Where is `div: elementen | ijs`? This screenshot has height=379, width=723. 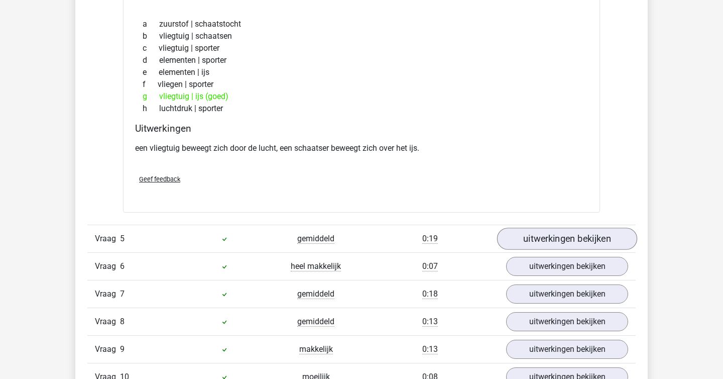 div: elementen | ijs is located at coordinates (362, 72).